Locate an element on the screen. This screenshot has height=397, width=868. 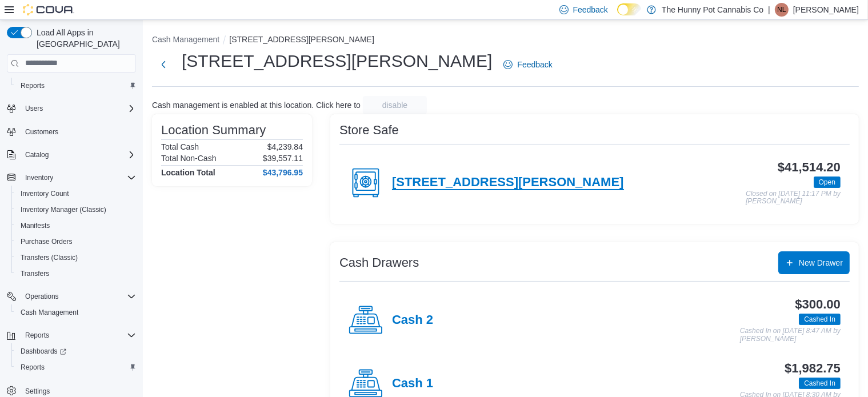
button: Inventory Count is located at coordinates (76, 194).